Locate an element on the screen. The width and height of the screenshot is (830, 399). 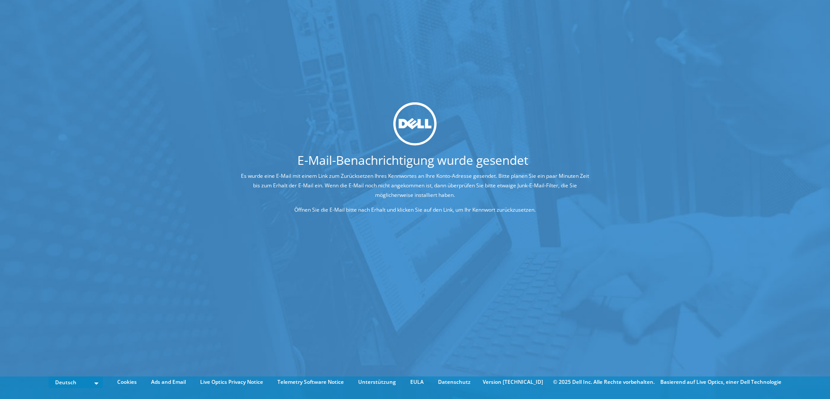
a: Datenschutz is located at coordinates (454, 382).